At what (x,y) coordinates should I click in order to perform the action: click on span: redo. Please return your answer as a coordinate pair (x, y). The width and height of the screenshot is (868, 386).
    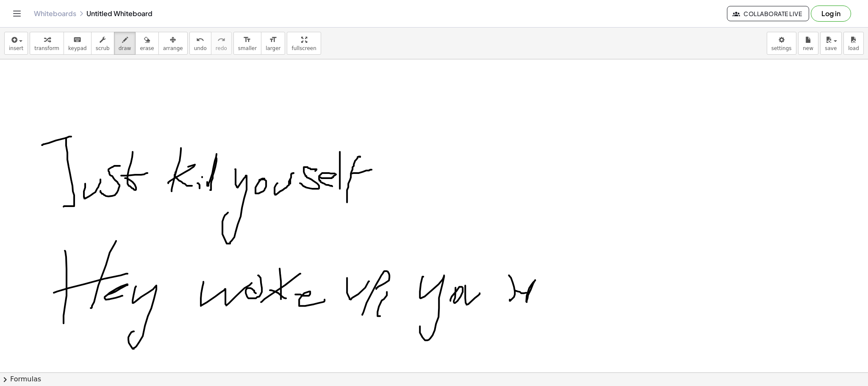
    Looking at the image, I should click on (221, 49).